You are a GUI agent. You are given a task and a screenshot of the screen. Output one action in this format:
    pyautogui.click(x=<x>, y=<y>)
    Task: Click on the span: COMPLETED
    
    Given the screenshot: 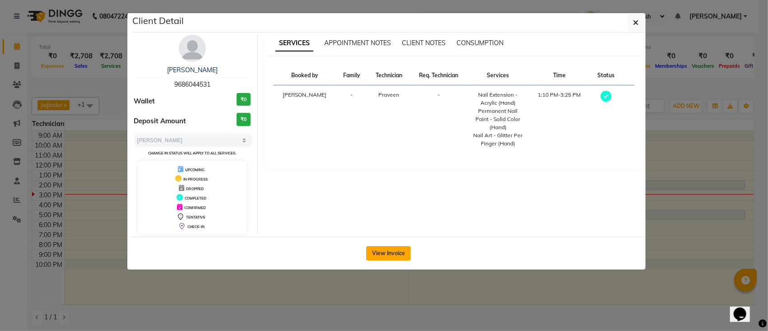 What is the action you would take?
    pyautogui.click(x=195, y=198)
    